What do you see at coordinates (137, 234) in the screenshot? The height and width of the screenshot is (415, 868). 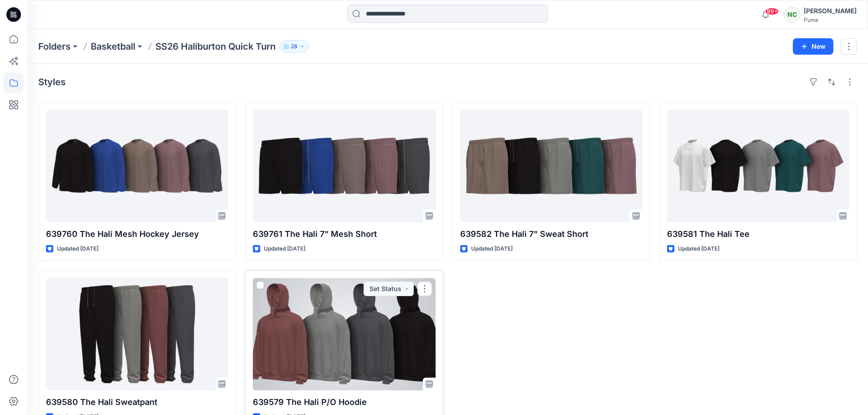 I see `p: 639760 The Hali Mesh Hockey Jersey` at bounding box center [137, 234].